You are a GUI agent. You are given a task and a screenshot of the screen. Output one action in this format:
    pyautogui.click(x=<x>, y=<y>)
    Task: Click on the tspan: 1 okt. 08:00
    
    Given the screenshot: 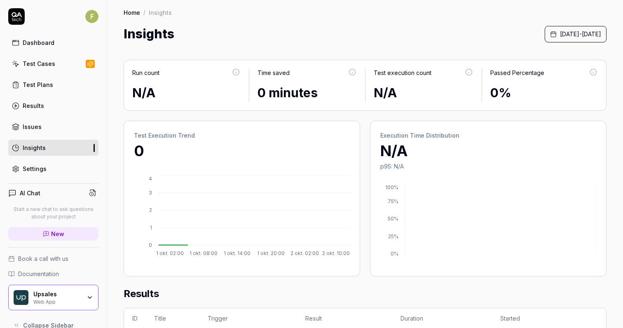 What is the action you would take?
    pyautogui.click(x=203, y=253)
    